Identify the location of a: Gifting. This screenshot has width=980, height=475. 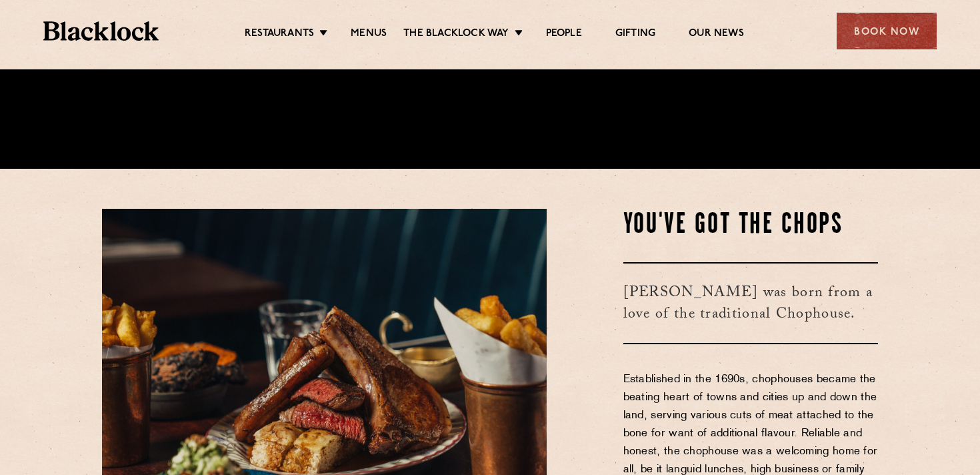
(635, 35).